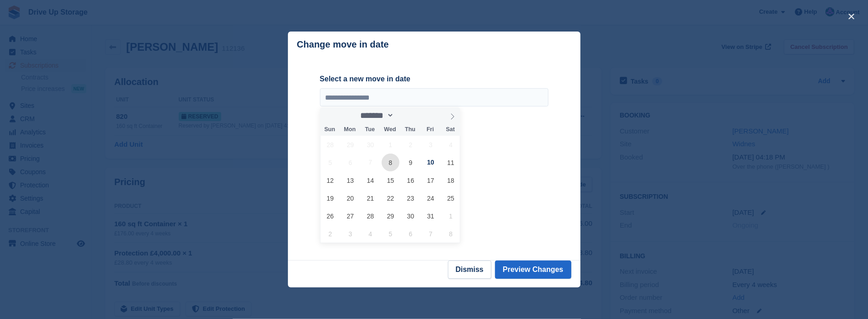  What do you see at coordinates (330, 234) in the screenshot?
I see `span: November 2, 2025` at bounding box center [330, 234].